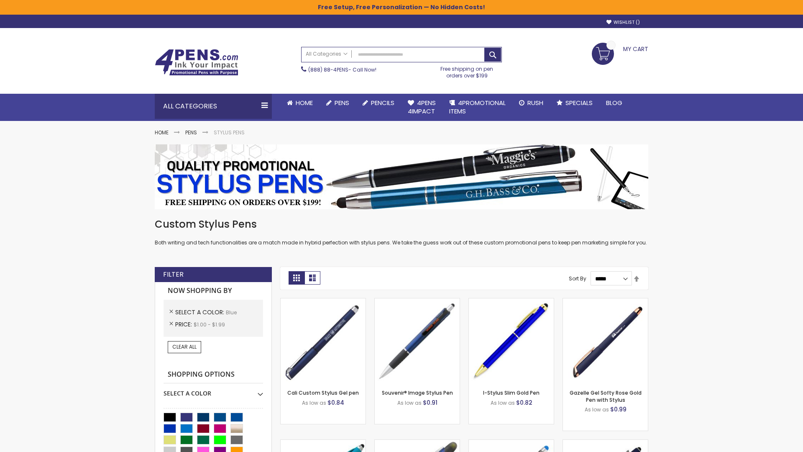 The height and width of the screenshot is (452, 803). Describe the element at coordinates (401, 224) in the screenshot. I see `h1: Custom Stylus Pens` at that location.